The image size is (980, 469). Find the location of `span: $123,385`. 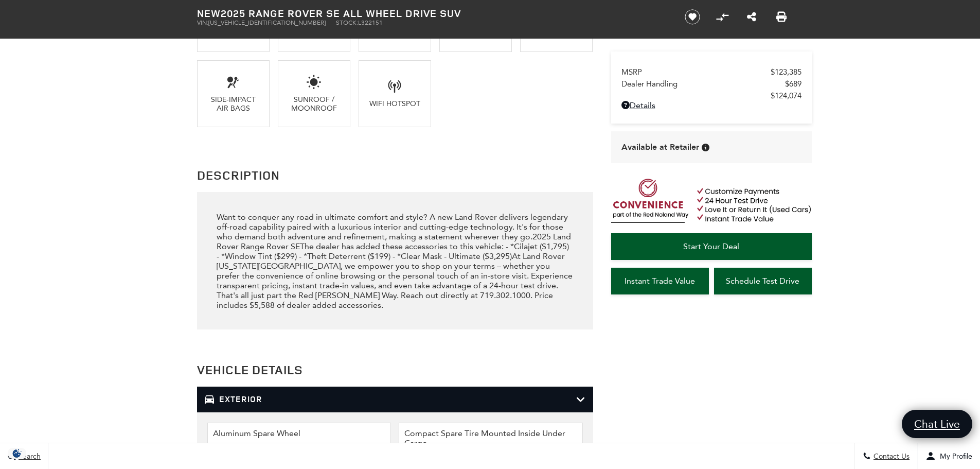

span: $123,385 is located at coordinates (786, 72).